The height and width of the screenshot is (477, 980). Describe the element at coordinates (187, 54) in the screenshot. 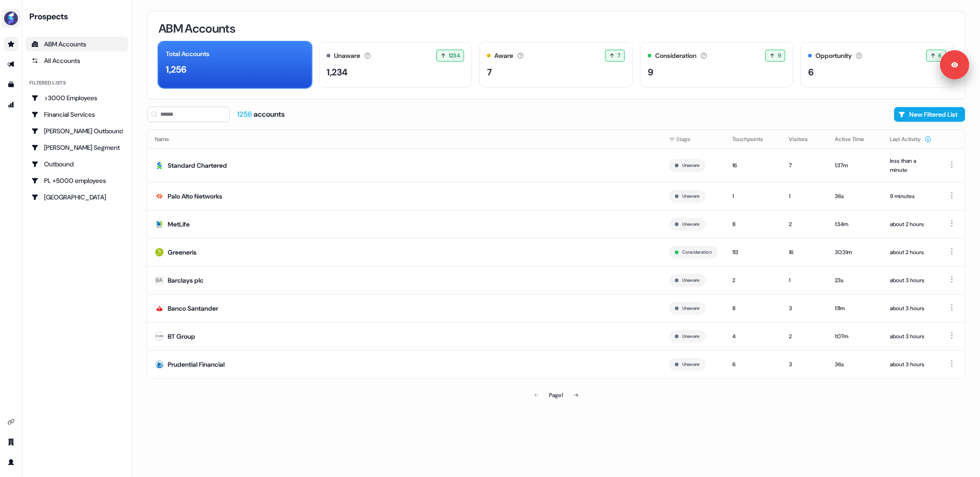

I see `div: Total Accounts` at that location.